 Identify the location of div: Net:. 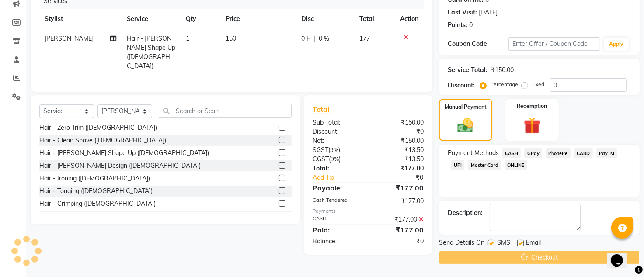
(337, 141).